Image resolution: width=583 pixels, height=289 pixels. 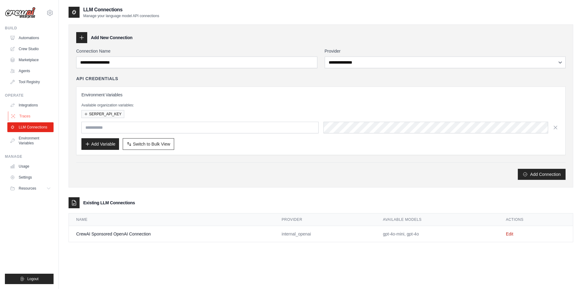 What do you see at coordinates (30, 71) in the screenshot?
I see `a: Agents` at bounding box center [30, 71].